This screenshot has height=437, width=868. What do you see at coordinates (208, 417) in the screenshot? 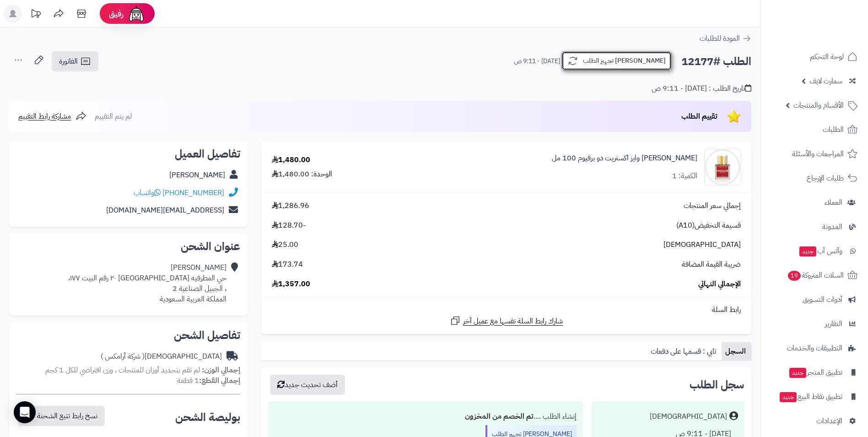
I see `h2: بوليصة الشحن` at bounding box center [208, 417].